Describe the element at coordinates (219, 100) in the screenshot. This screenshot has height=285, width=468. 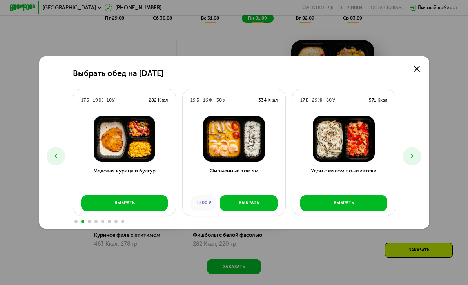
I see `div: 30` at that location.